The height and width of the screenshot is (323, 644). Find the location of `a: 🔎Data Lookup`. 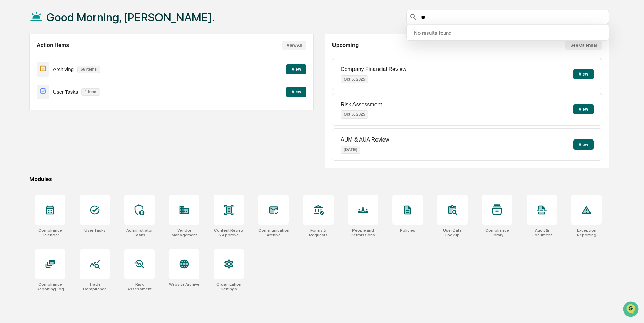

a: 🔎Data Lookup is located at coordinates (25, 101).